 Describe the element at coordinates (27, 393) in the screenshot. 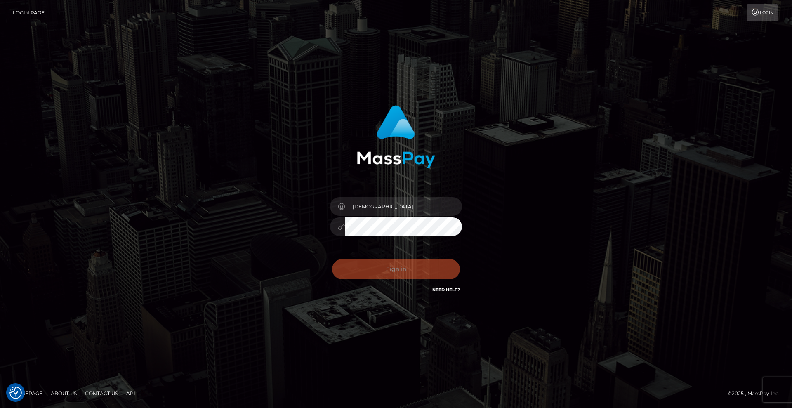

I see `a: Homepage` at that location.